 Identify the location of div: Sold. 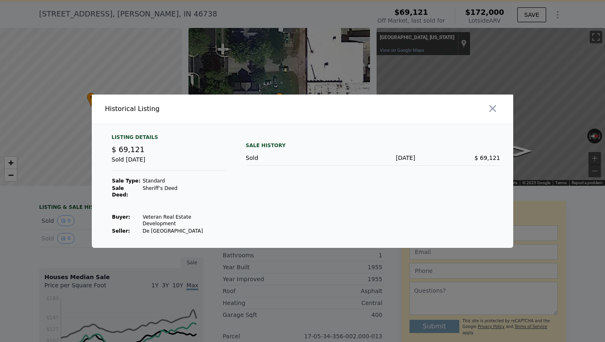
(288, 158).